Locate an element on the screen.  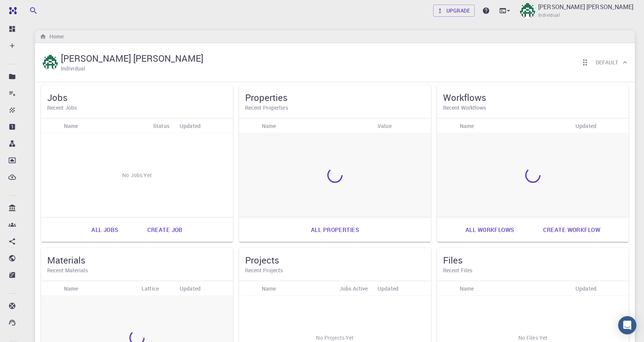
h6: Individual is located at coordinates (73, 68).